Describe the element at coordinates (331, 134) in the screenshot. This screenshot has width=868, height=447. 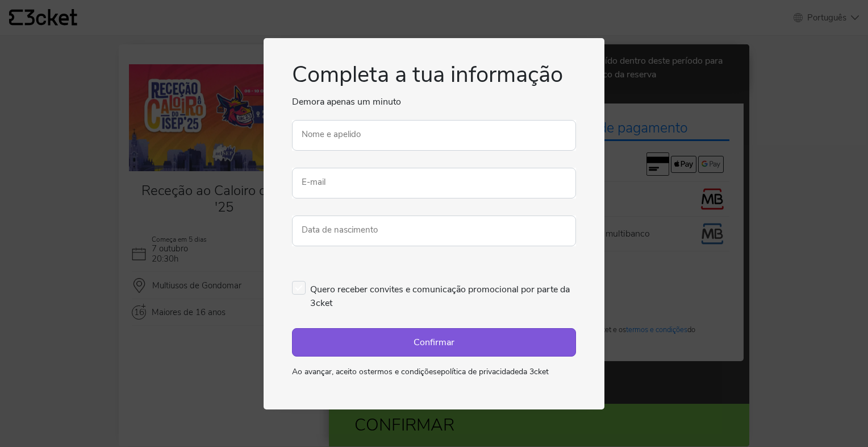
I see `label: Nome e apelido` at that location.